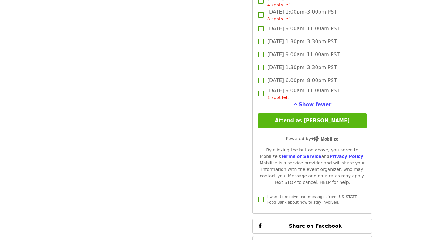  Describe the element at coordinates (315, 104) in the screenshot. I see `span: Show fewer` at that location.